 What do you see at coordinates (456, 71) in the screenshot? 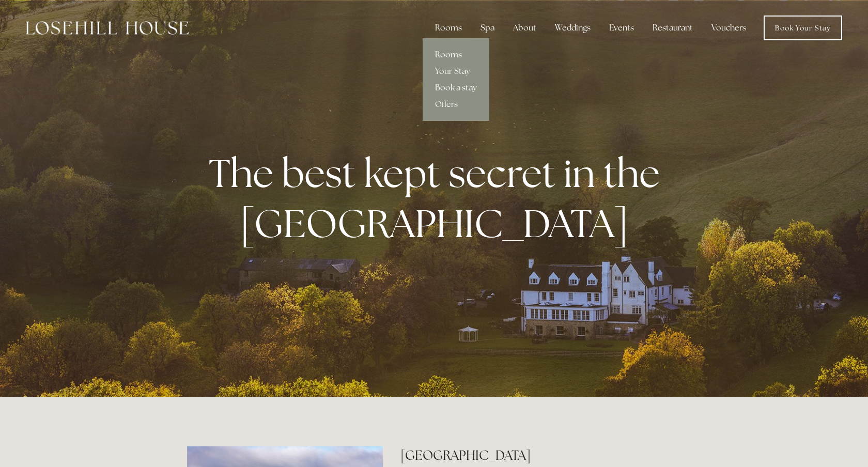
I see `a: Your Stay` at bounding box center [456, 71].